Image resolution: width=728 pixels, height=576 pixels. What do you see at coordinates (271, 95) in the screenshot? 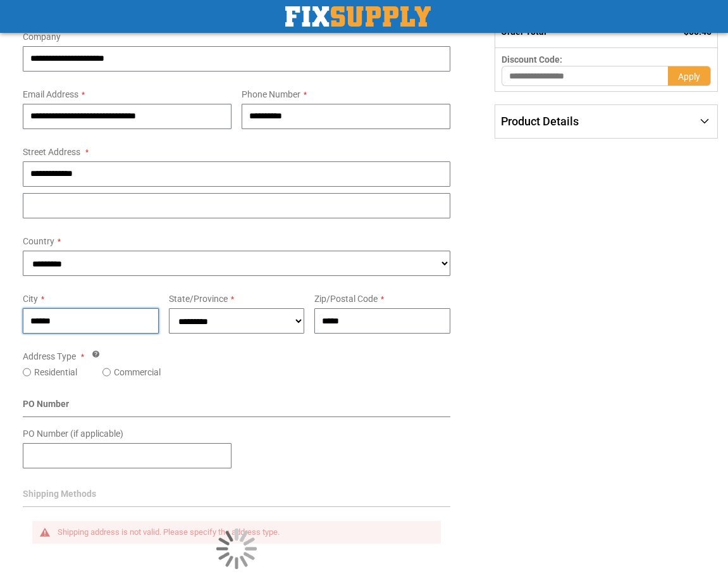
I see `span: Phone Number` at bounding box center [271, 95].